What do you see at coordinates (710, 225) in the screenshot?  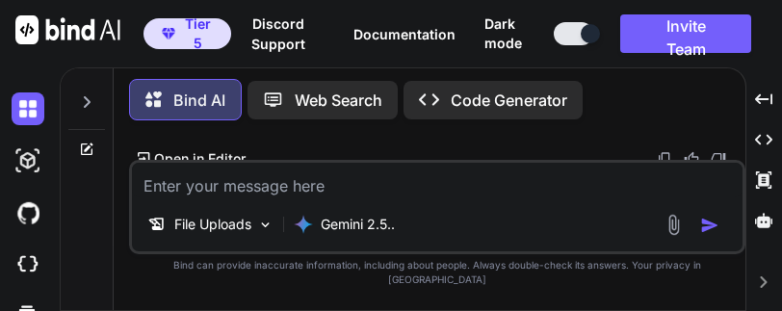 I see `img: icon` at bounding box center [710, 225].